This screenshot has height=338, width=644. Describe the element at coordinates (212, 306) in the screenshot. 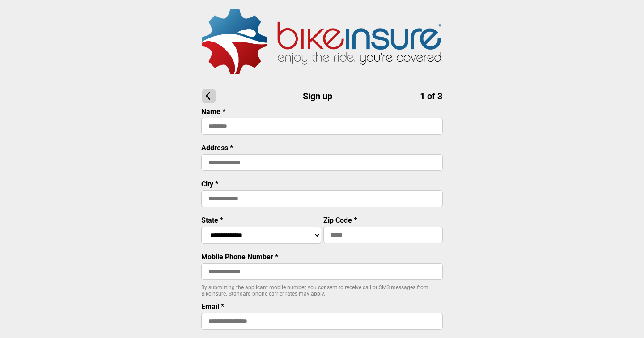

I see `label: Email *` at that location.